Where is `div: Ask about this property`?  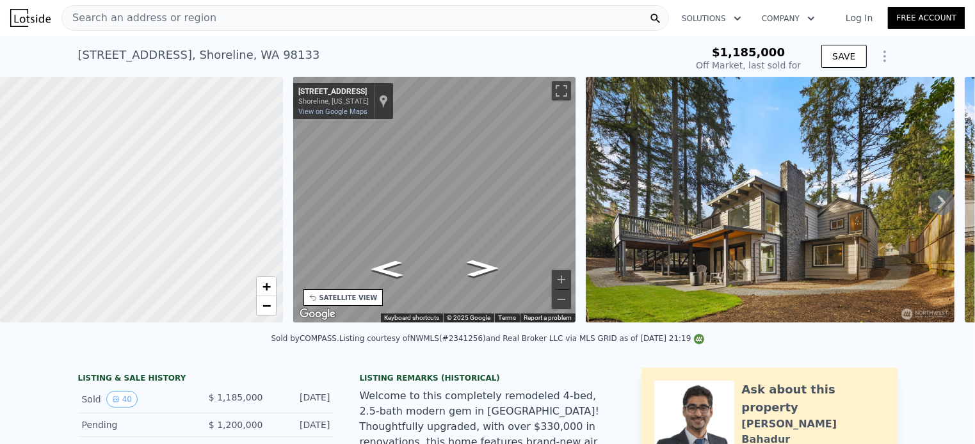
div: Ask about this property is located at coordinates (813, 399).